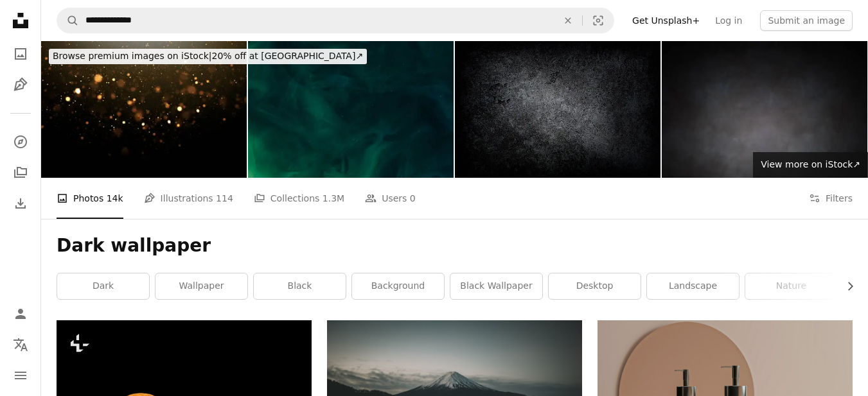  What do you see at coordinates (21, 344) in the screenshot?
I see `button: Language` at bounding box center [21, 344].